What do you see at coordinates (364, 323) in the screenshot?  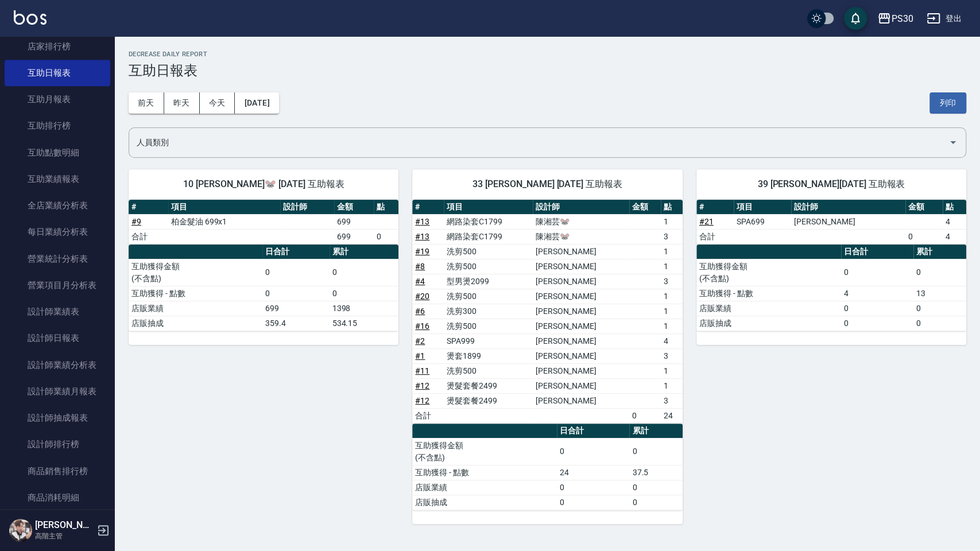 I see `td: 534.15` at bounding box center [364, 323].